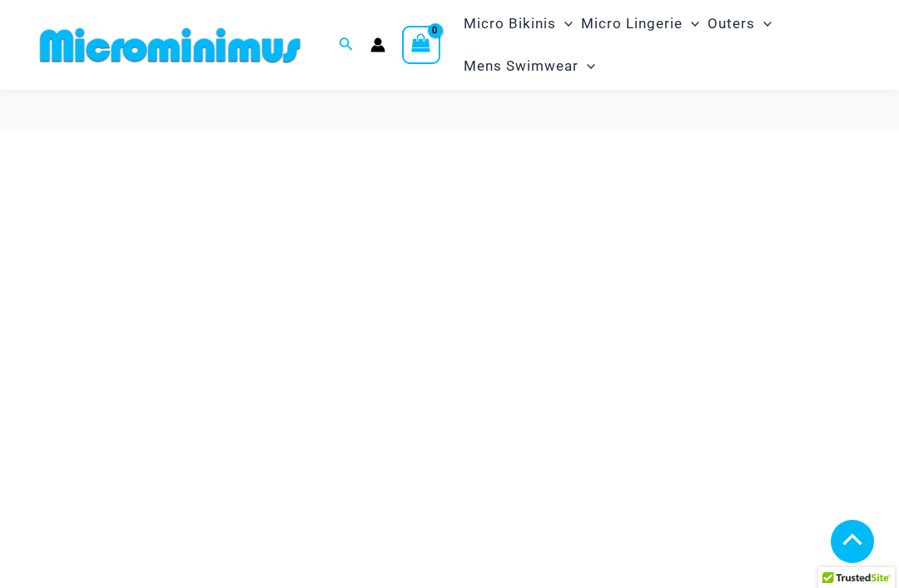 This screenshot has width=899, height=588. I want to click on img: MM SHOP LOGO FLAT, so click(170, 45).